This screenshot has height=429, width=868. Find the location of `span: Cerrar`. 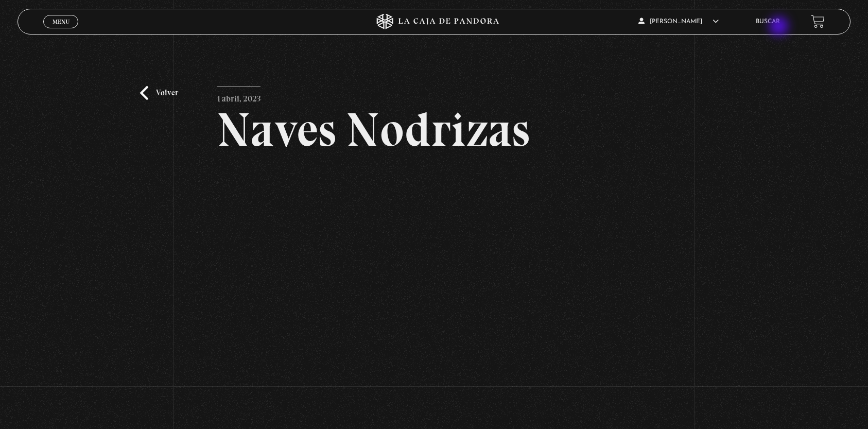

span: Cerrar is located at coordinates (61, 31).